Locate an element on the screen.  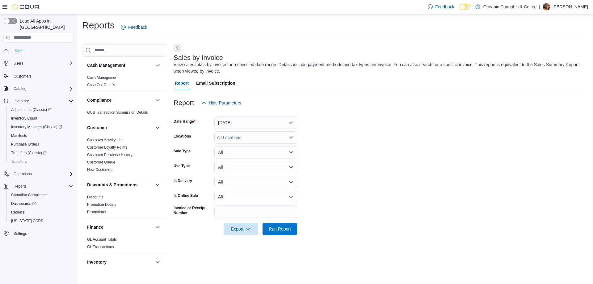
div: Finance is located at coordinates (124, 244).